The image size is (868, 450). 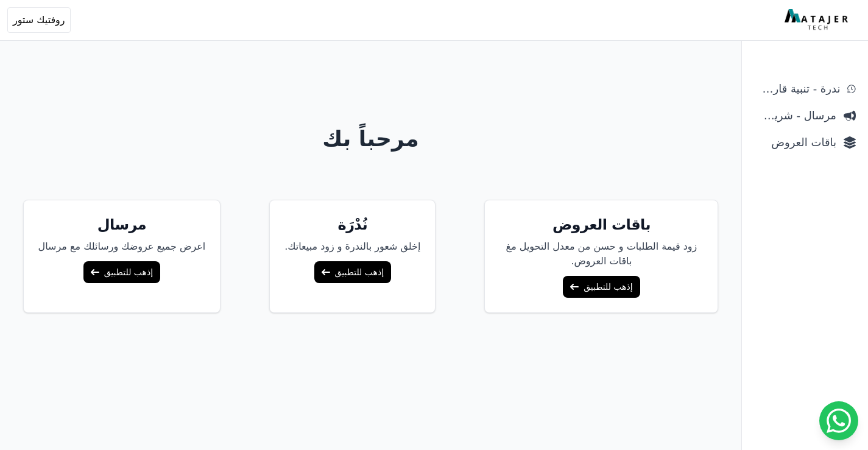 What do you see at coordinates (795, 143) in the screenshot?
I see `span: باقات العروض` at bounding box center [795, 143].